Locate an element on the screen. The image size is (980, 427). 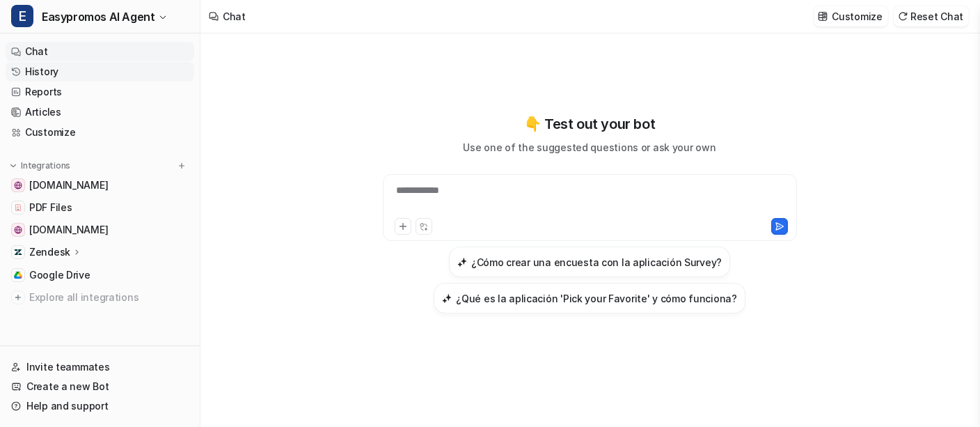
button: ¿Qué es la aplicación 'Pick your Favorite' y cómo funciona?¿Qué es la aplicación 'Pick your Favor... is located at coordinates (589, 298).